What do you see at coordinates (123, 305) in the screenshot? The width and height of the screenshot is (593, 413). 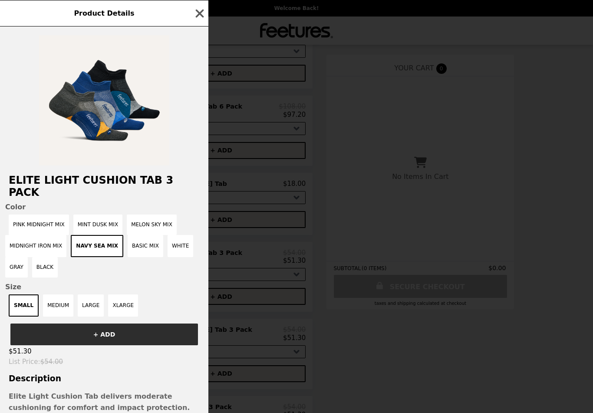 I see `button: XLARGE` at bounding box center [123, 305].